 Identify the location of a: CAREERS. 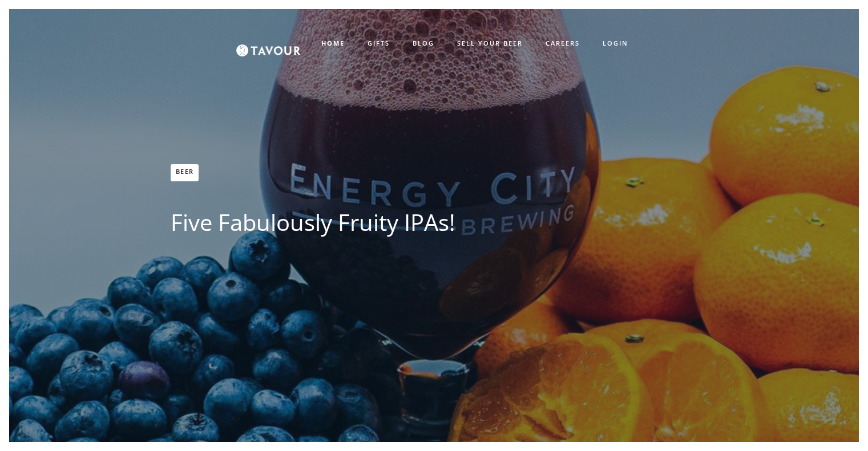
(562, 43).